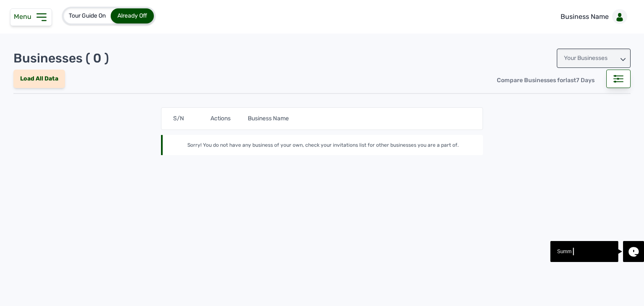  What do you see at coordinates (132, 15) in the screenshot?
I see `span: Already Off` at bounding box center [132, 15].